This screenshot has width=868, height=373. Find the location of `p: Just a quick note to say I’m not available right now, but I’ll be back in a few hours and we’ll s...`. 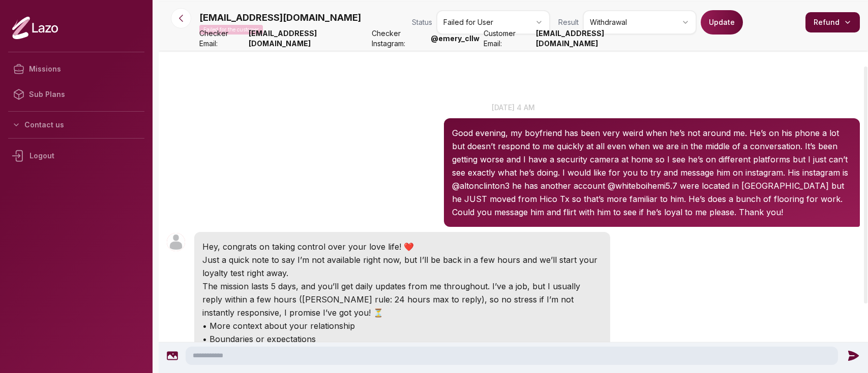

p: Just a quick note to say I’m not available right now, but I’ll be back in a few hours and we’ll s... is located at coordinates (402, 266).